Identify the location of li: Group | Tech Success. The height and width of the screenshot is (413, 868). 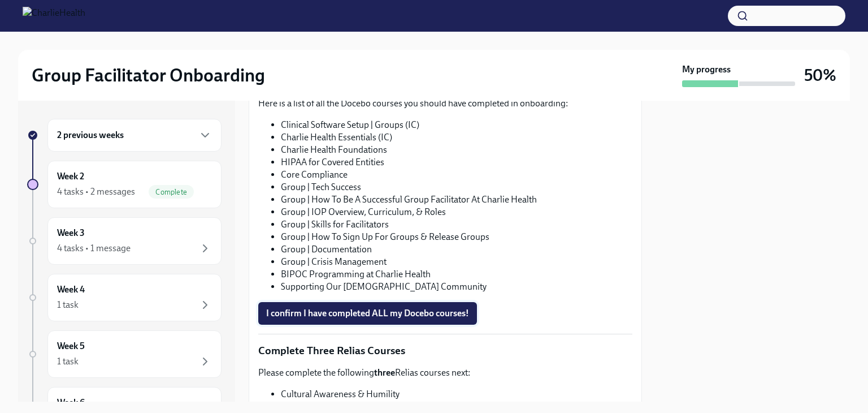
(457, 187).